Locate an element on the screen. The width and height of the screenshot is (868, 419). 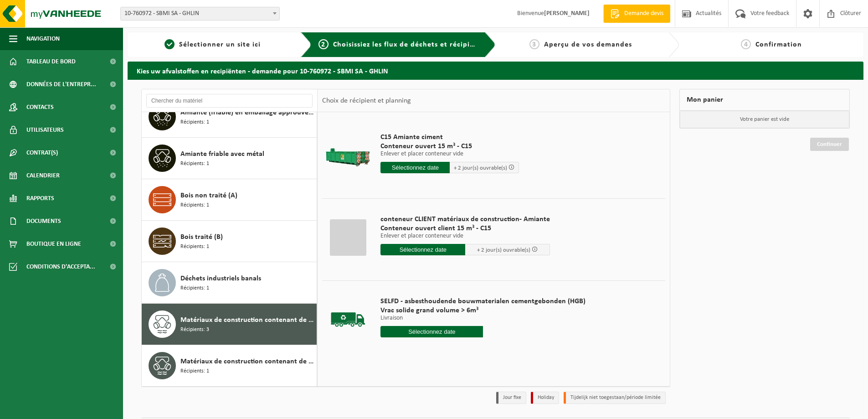
span: Vrac solide grand volume > 6m³ is located at coordinates (483, 311).